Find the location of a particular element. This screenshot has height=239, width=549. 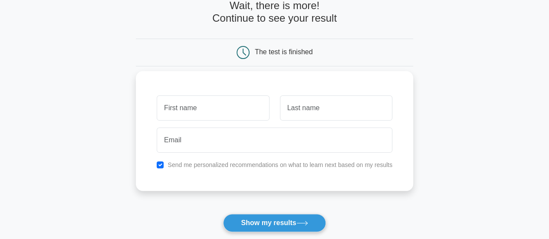

div: The test is finished is located at coordinates (284, 52).